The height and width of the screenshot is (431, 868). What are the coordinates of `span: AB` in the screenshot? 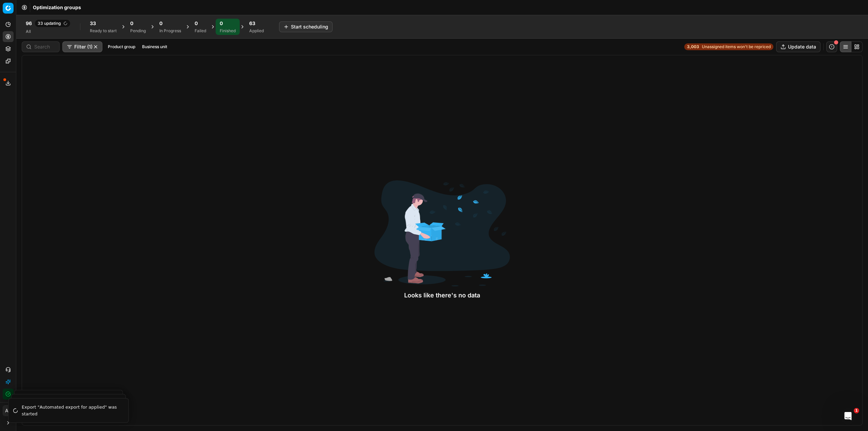 It's located at (8, 411).